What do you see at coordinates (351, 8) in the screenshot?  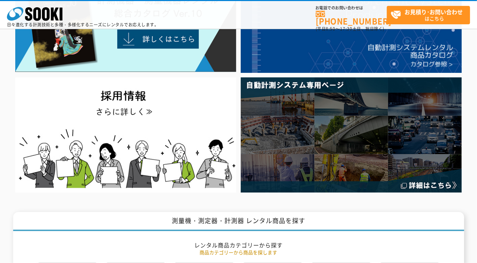 I see `span: お電話でのお問い合わせは` at bounding box center [351, 8].